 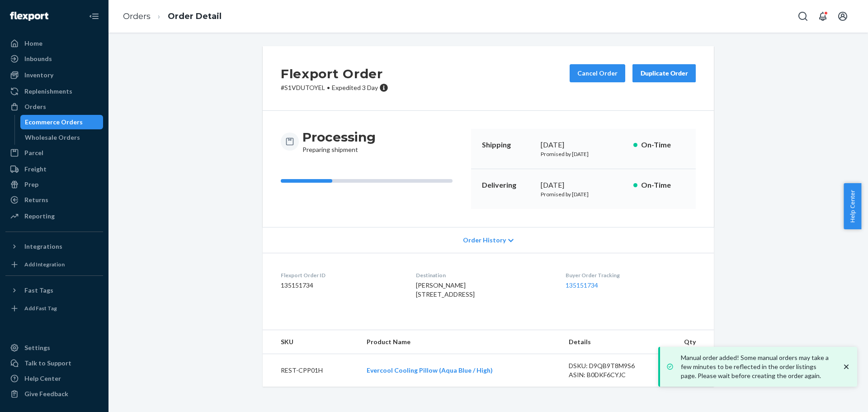 What do you see at coordinates (54, 265) in the screenshot?
I see `a: Add Integration` at bounding box center [54, 265].